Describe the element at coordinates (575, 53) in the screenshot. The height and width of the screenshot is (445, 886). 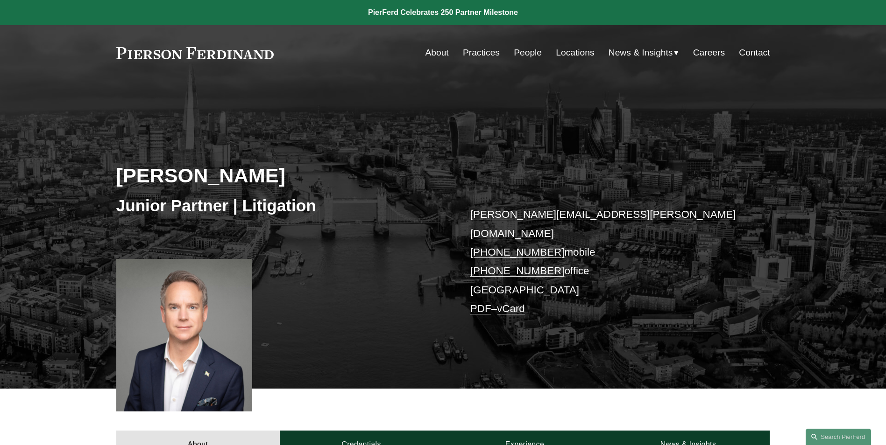
I see `a: Locations` at that location.